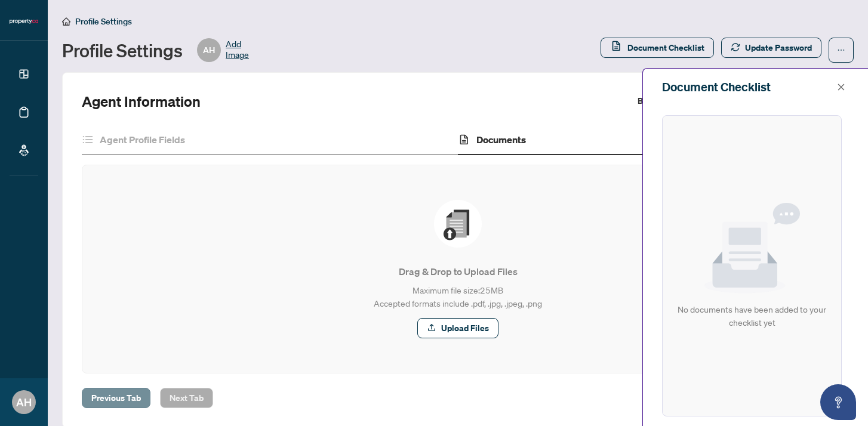  I want to click on h2: Agent Information, so click(141, 101).